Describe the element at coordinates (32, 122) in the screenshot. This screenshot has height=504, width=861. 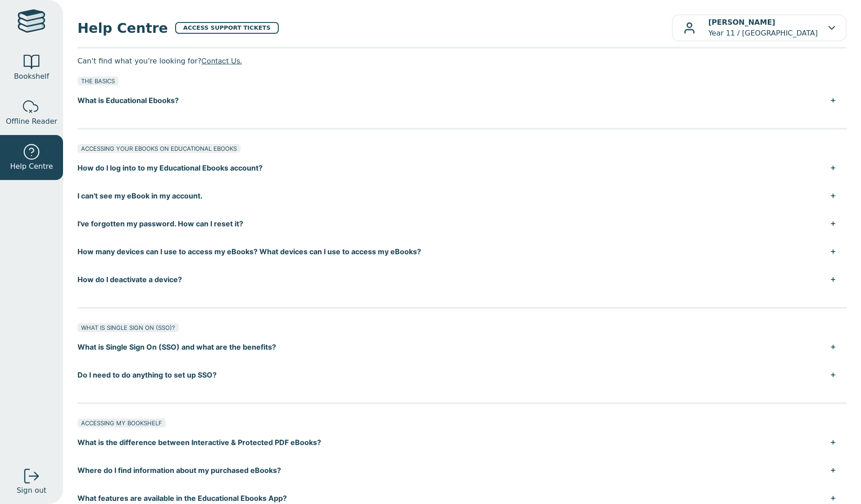
I see `span: Offline Reader` at that location.